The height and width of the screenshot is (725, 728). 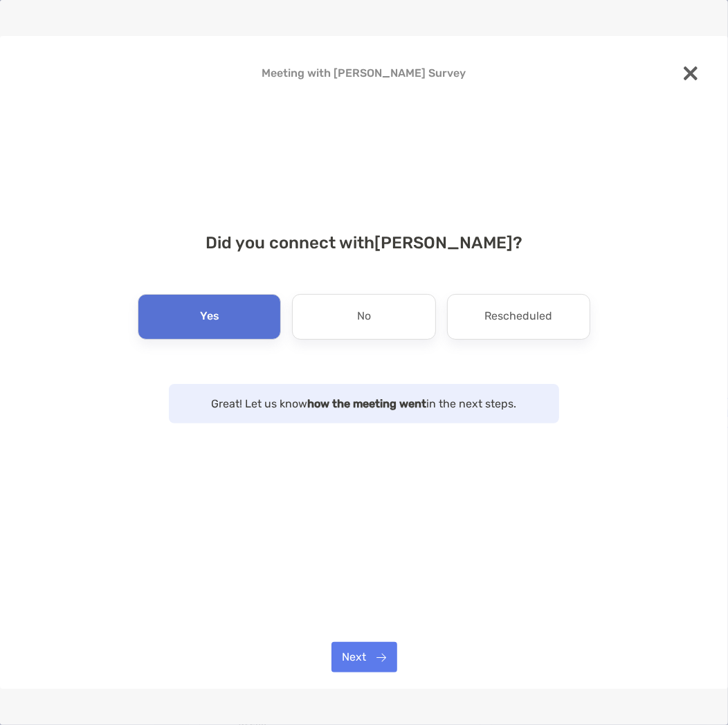 What do you see at coordinates (364, 657) in the screenshot?
I see `button: Next` at bounding box center [364, 657].